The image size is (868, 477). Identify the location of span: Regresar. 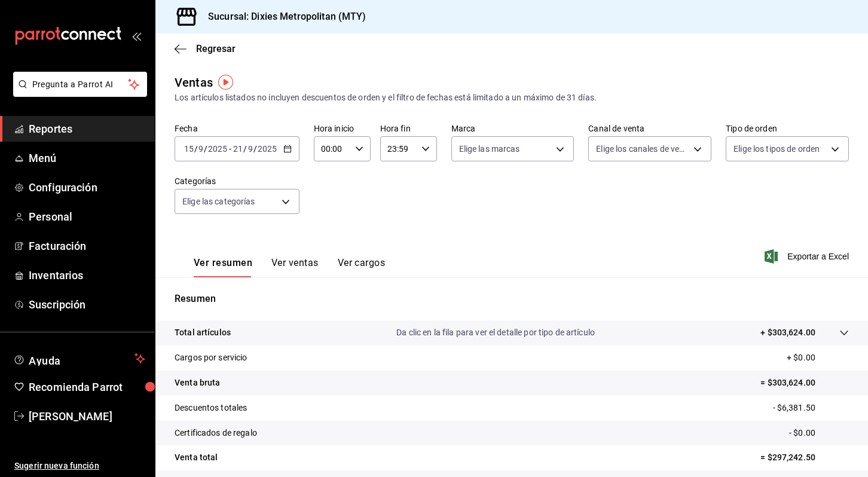
(216, 49).